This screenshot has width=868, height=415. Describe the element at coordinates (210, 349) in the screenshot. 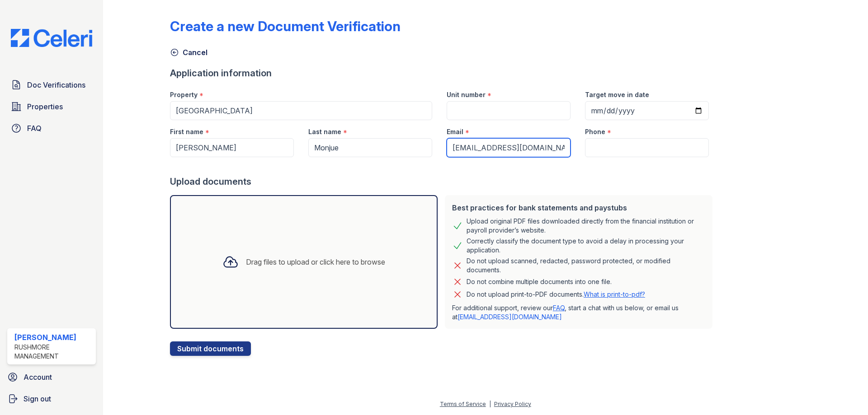

I see `button: Submit documents` at that location.